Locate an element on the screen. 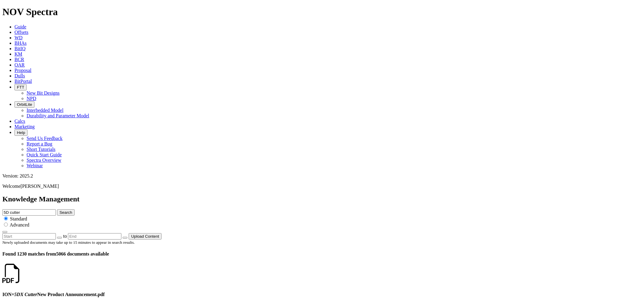  input: End is located at coordinates (94, 236).